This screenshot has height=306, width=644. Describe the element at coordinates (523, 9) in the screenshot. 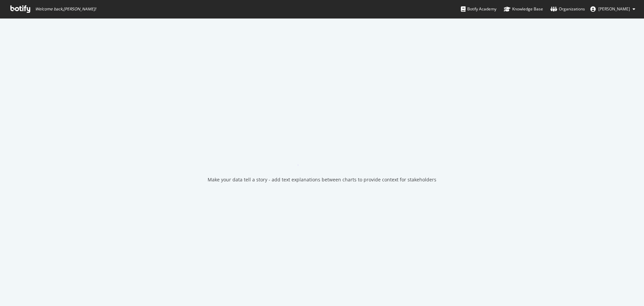

I see `div: Knowledge Base` at that location.